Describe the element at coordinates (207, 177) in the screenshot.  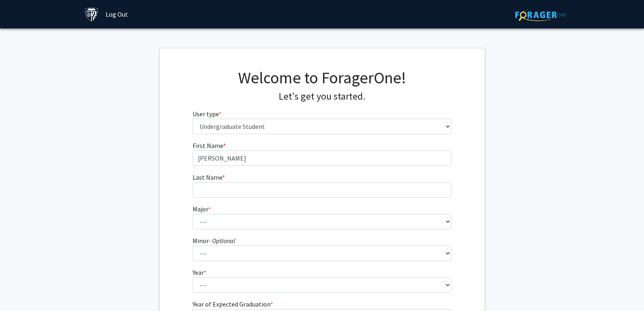
I see `span: Last Name` at that location.